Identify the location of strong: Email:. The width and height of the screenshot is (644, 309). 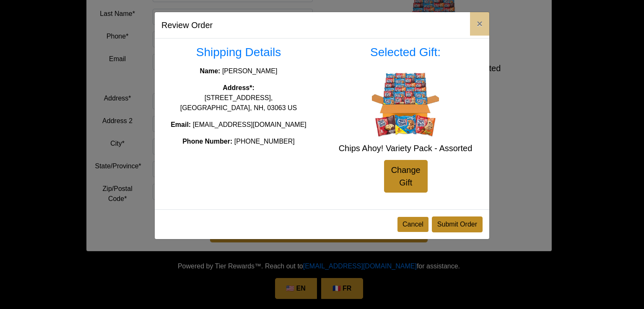
(181, 124).